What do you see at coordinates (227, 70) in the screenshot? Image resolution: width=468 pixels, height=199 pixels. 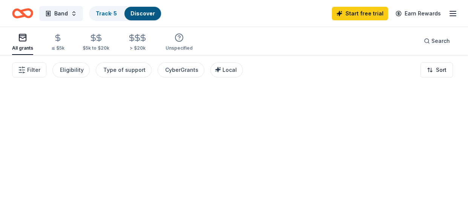 I see `button: Local` at bounding box center [227, 70].